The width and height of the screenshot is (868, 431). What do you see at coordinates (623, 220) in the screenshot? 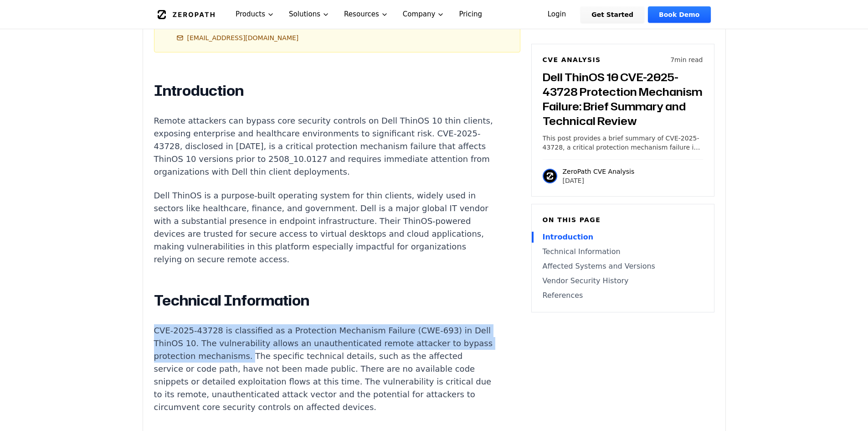
I see `h6: On this page` at bounding box center [623, 220].